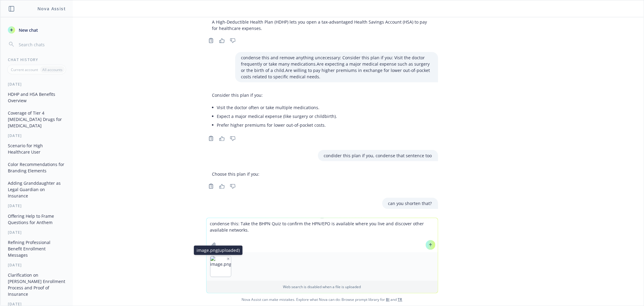 The height and width of the screenshot is (306, 644). I want to click on span: New chat, so click(28, 30).